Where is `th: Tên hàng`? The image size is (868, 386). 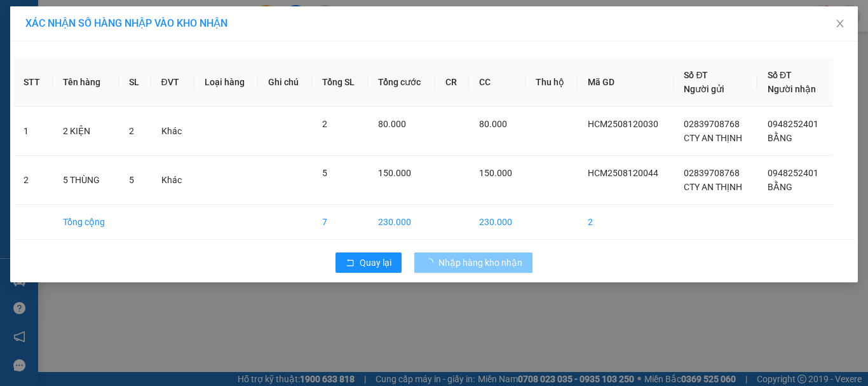 th: Tên hàng is located at coordinates (86, 82).